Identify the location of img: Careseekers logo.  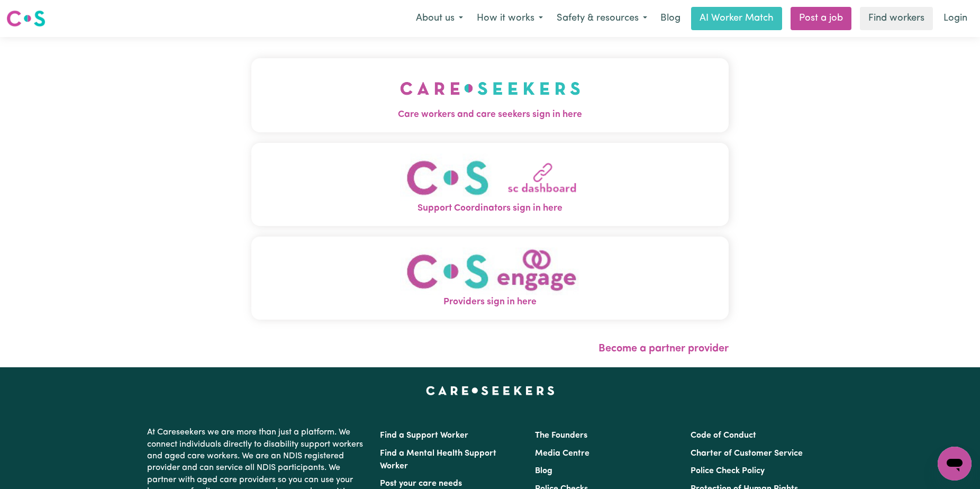
(26, 19).